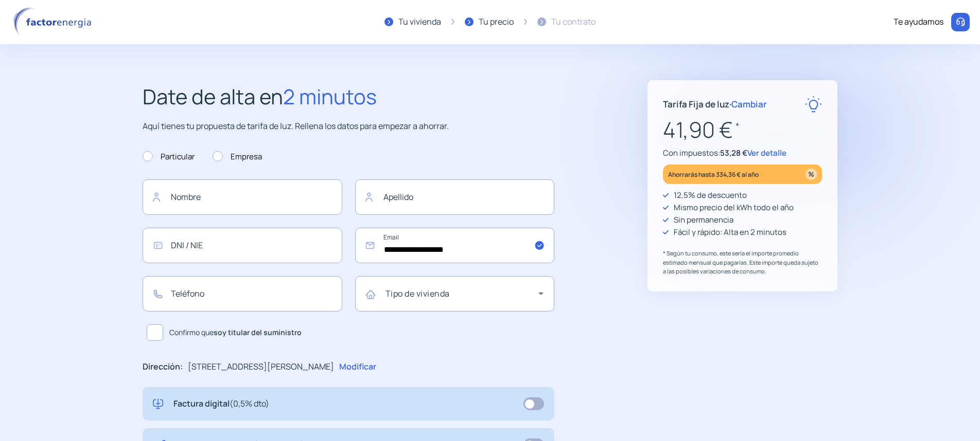  What do you see at coordinates (496, 22) in the screenshot?
I see `div: Tu precio` at bounding box center [496, 22].